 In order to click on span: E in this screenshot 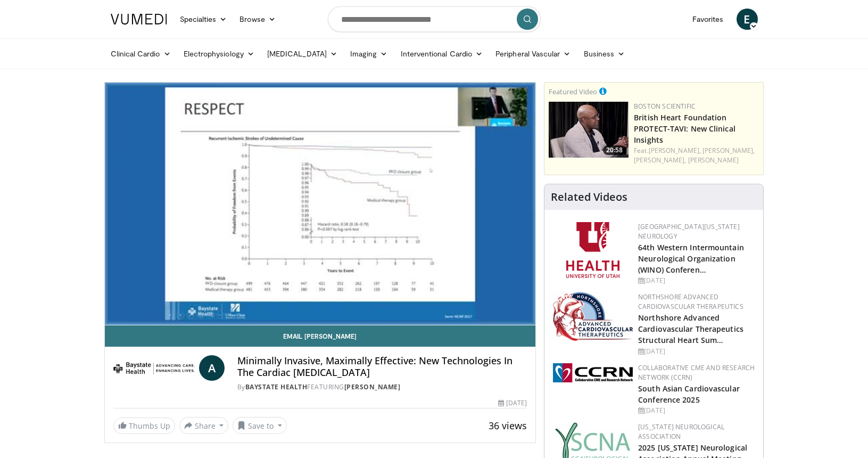, I will do `click(747, 19)`.